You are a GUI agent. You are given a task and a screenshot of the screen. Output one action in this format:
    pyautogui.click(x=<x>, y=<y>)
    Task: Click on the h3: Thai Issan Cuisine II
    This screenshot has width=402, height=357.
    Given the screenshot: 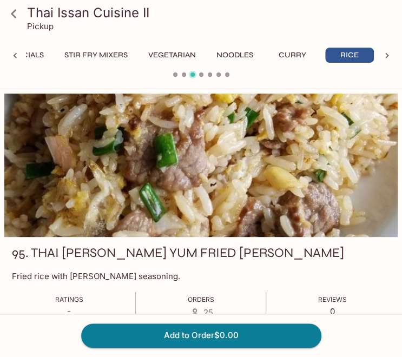 What is the action you would take?
    pyautogui.click(x=210, y=12)
    